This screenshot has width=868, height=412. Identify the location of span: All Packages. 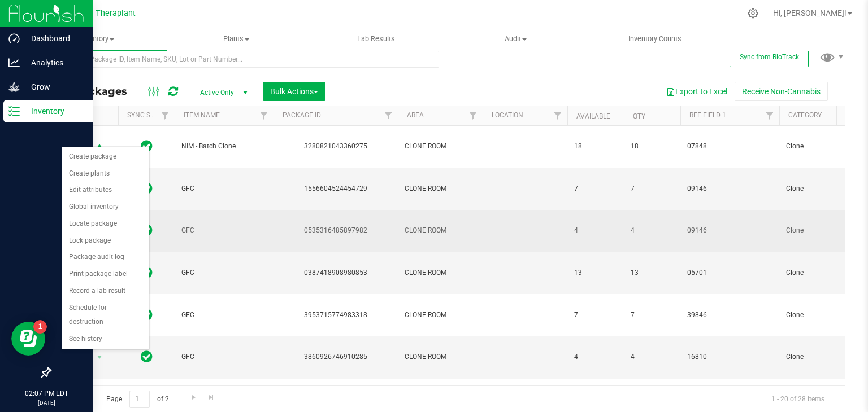
(98, 92).